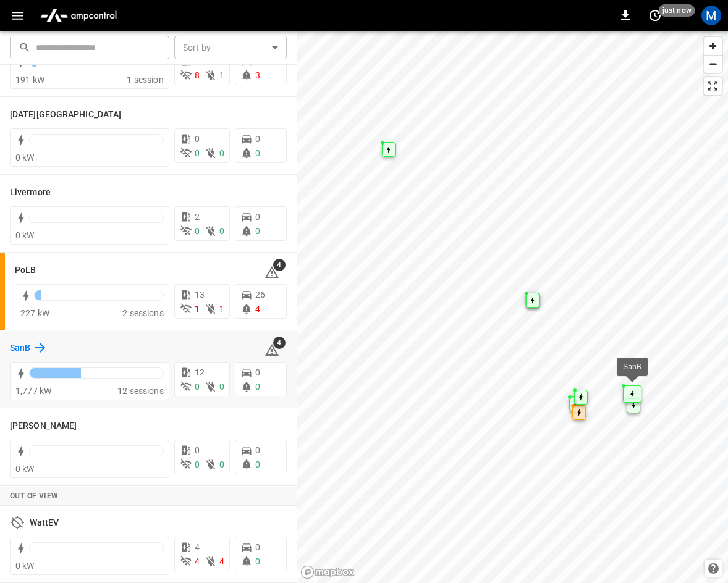  I want to click on span: 1,777 kW, so click(33, 391).